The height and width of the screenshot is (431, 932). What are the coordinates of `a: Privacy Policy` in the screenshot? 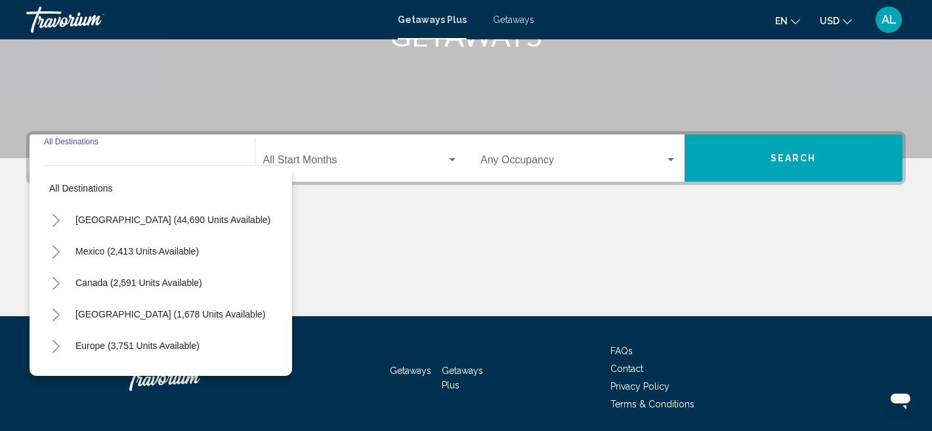 It's located at (640, 387).